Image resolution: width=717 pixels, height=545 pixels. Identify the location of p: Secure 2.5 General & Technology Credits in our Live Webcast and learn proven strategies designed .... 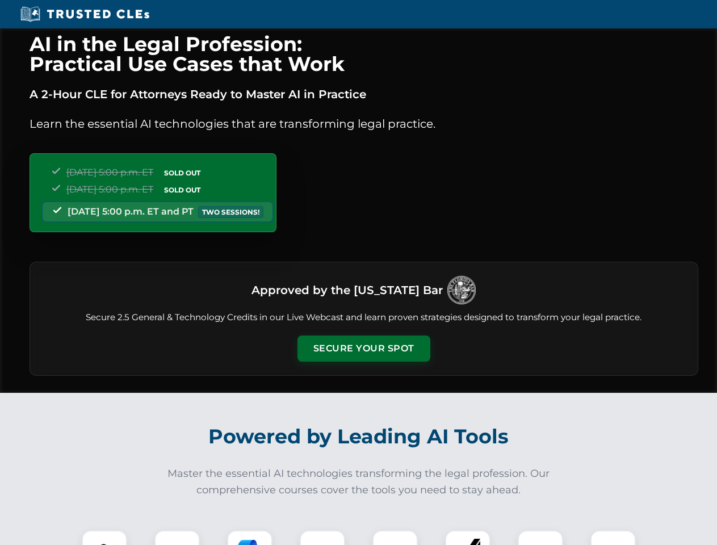
(364, 317).